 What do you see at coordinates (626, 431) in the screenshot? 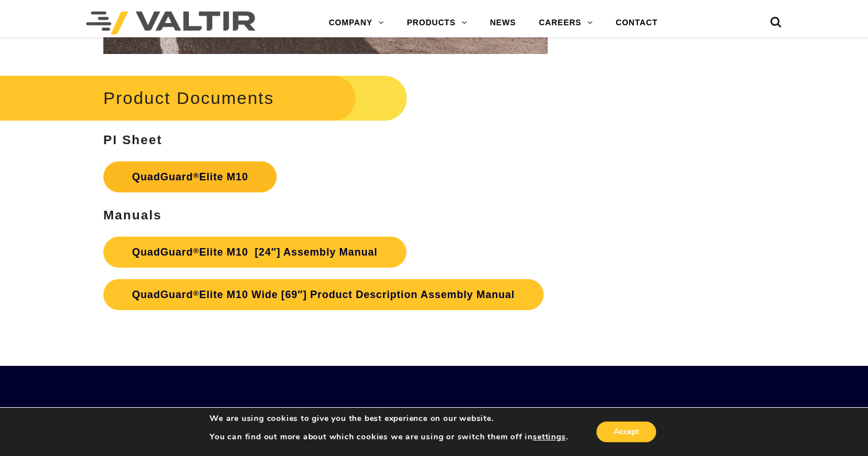
I see `button: Accept` at bounding box center [626, 431].